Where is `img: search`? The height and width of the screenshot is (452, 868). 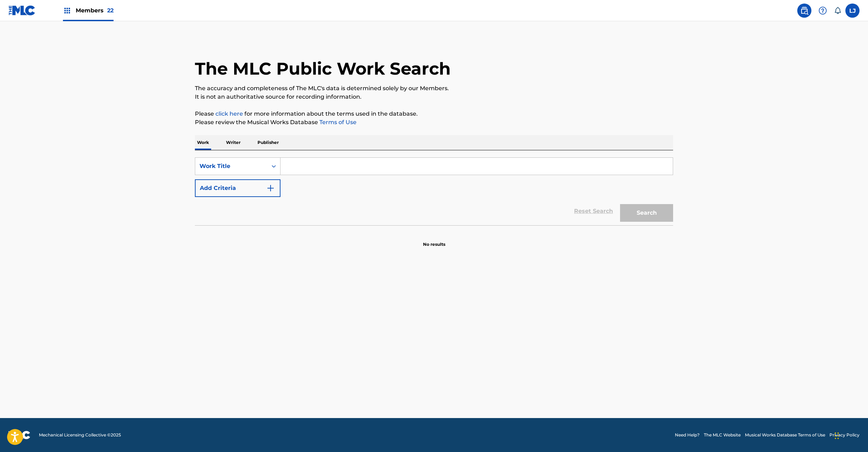
img: search is located at coordinates (804, 11).